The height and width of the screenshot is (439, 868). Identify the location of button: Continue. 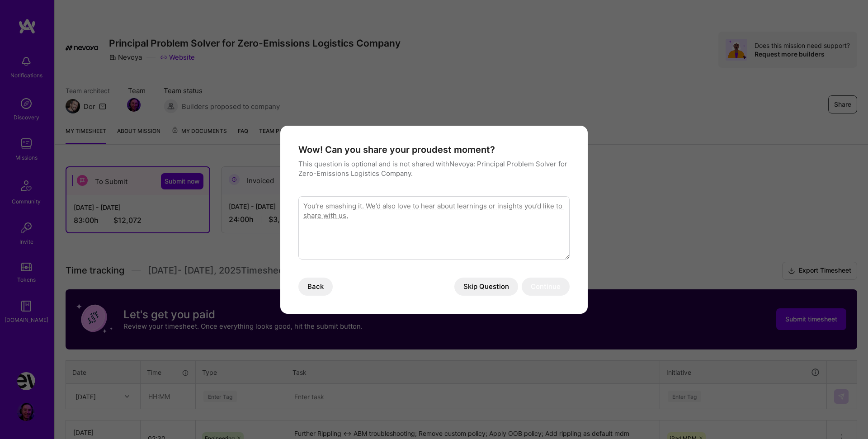
(546, 287).